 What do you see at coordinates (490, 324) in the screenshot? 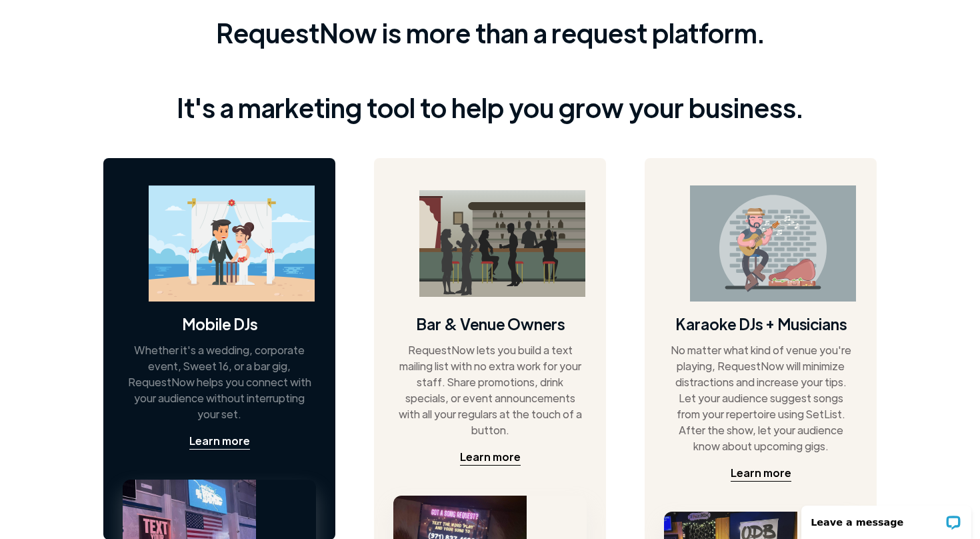
I see `h4: Bar & Venue Owners` at bounding box center [490, 324].